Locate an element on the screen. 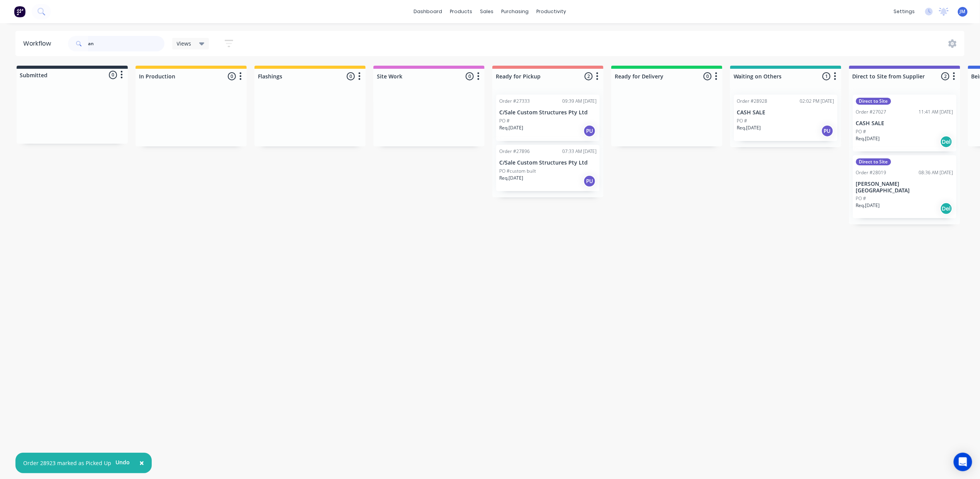  div: products is located at coordinates (462, 12).